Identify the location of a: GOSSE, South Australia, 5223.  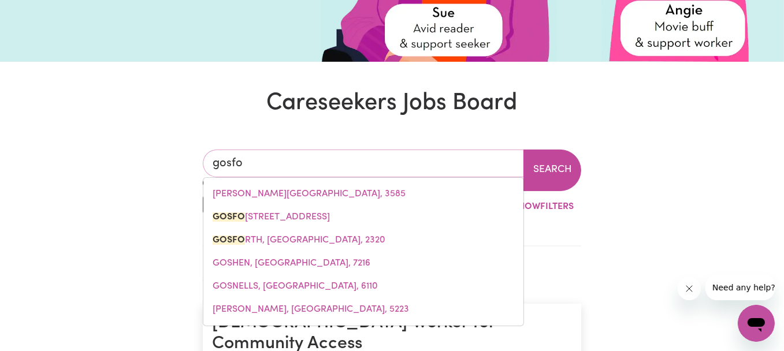
(363, 310).